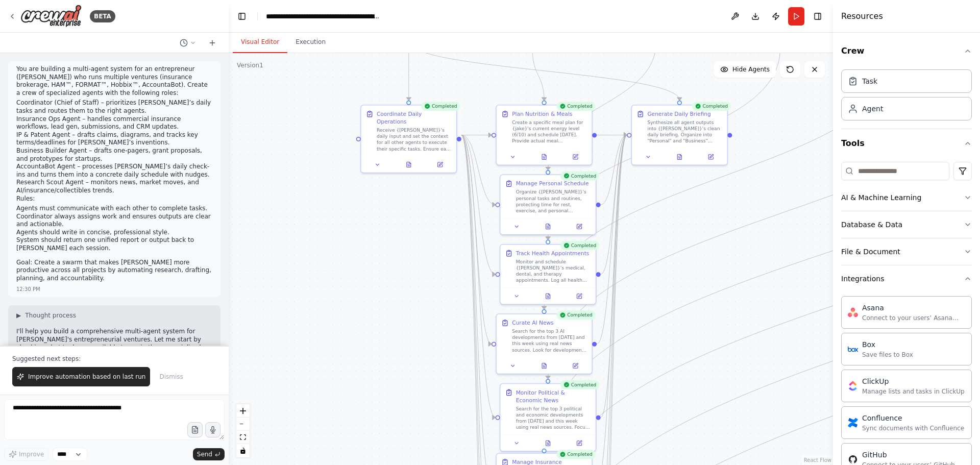  I want to click on button: Database & Data, so click(907, 224).